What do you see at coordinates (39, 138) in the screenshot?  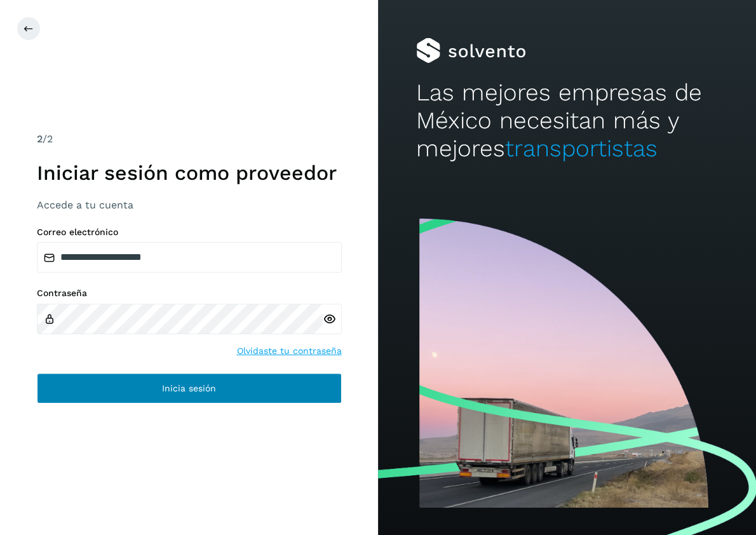 I see `span: 2` at bounding box center [39, 138].